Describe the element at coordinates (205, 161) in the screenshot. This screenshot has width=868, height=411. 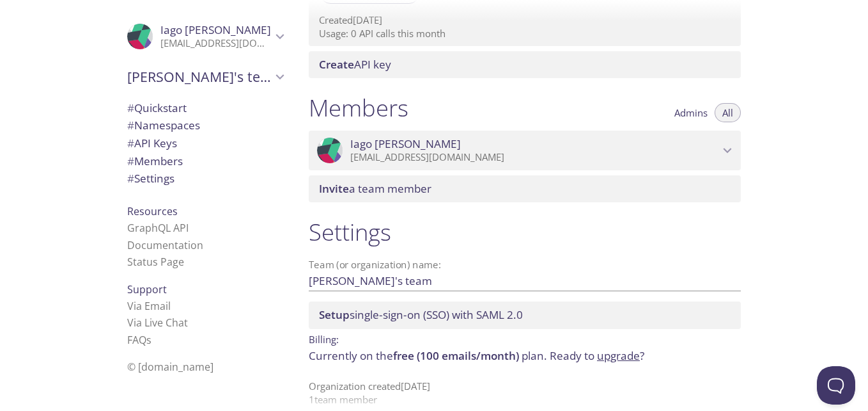
I see `div: Members` at that location.